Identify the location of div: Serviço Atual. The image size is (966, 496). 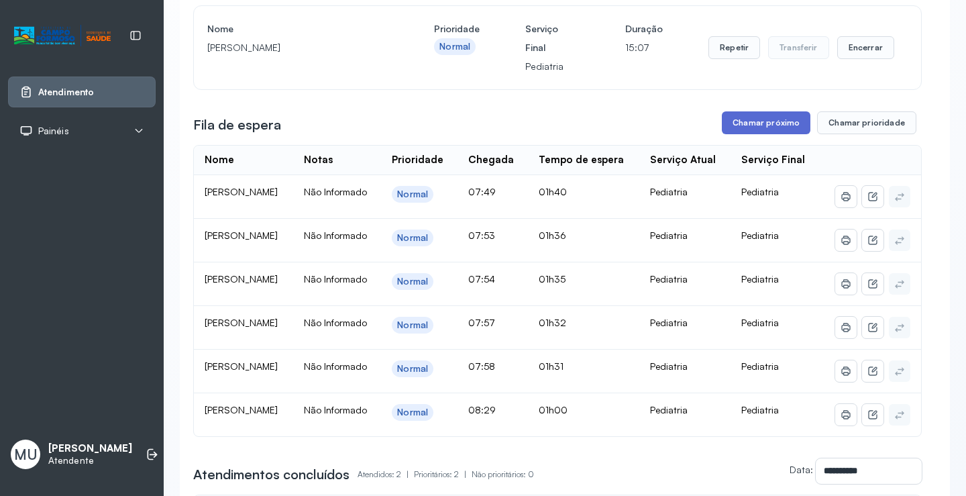
(683, 160).